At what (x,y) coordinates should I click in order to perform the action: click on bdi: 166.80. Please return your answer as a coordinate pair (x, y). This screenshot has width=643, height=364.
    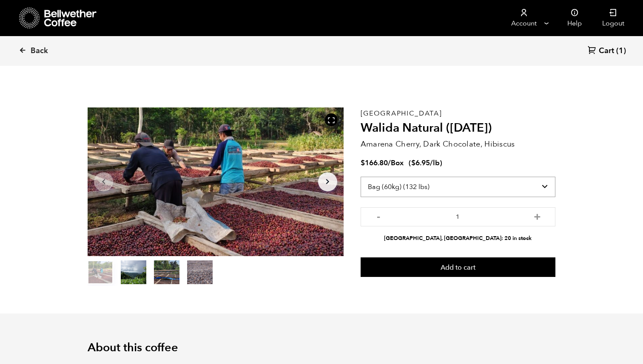
    Looking at the image, I should click on (374, 163).